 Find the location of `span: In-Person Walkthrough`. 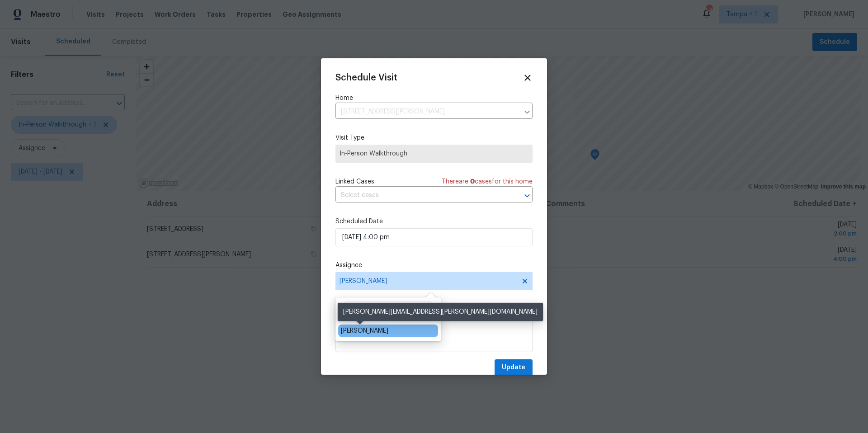

span: In-Person Walkthrough is located at coordinates (434, 153).